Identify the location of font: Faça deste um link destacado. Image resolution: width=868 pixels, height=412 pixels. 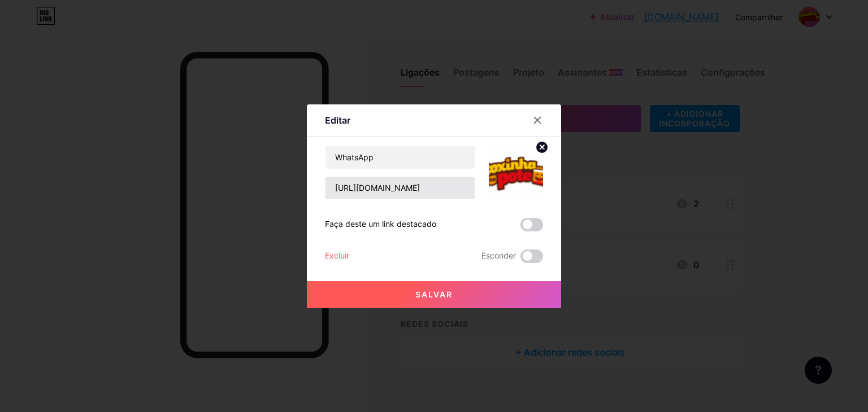
(380, 223).